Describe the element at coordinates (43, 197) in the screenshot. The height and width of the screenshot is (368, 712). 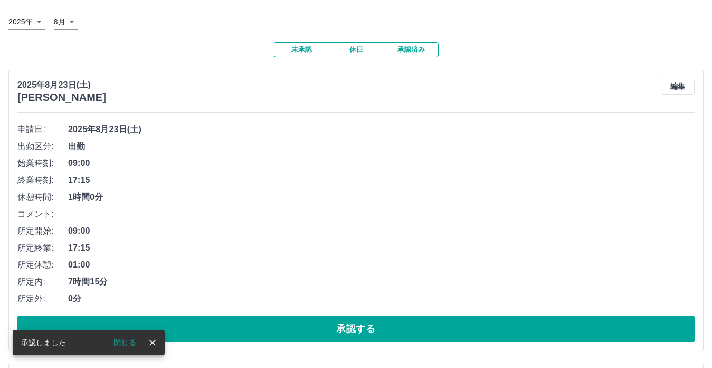
I see `span: 休憩時間:` at that location.